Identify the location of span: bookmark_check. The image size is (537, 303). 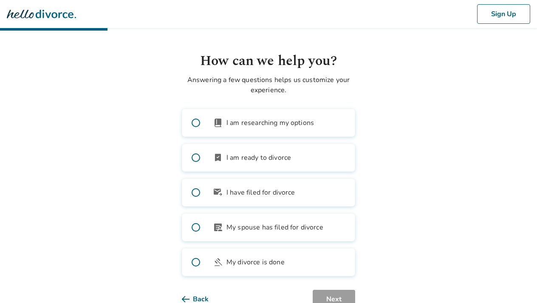
(218, 158).